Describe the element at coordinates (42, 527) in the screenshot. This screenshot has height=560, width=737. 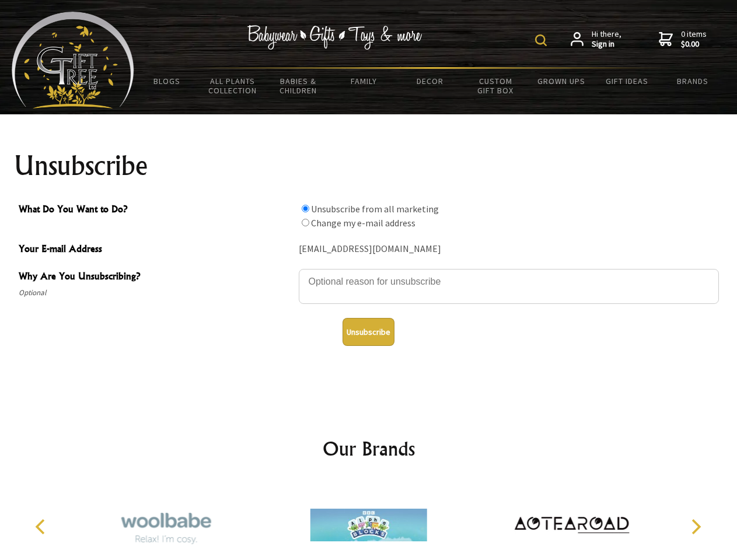
I see `button: Previous` at that location.